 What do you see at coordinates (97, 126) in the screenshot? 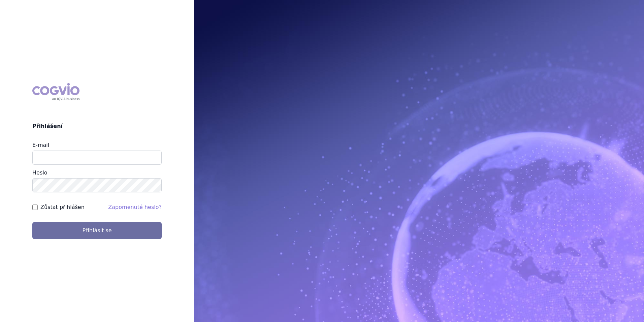
I see `h2: Přihlášení` at bounding box center [97, 126].